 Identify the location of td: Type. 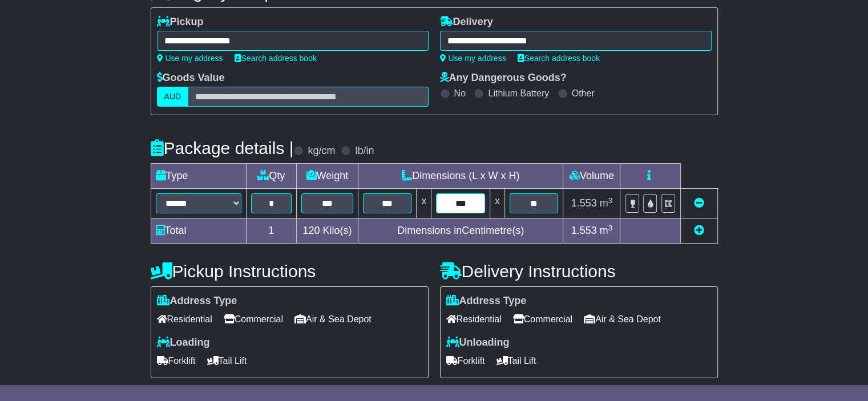
(198, 176).